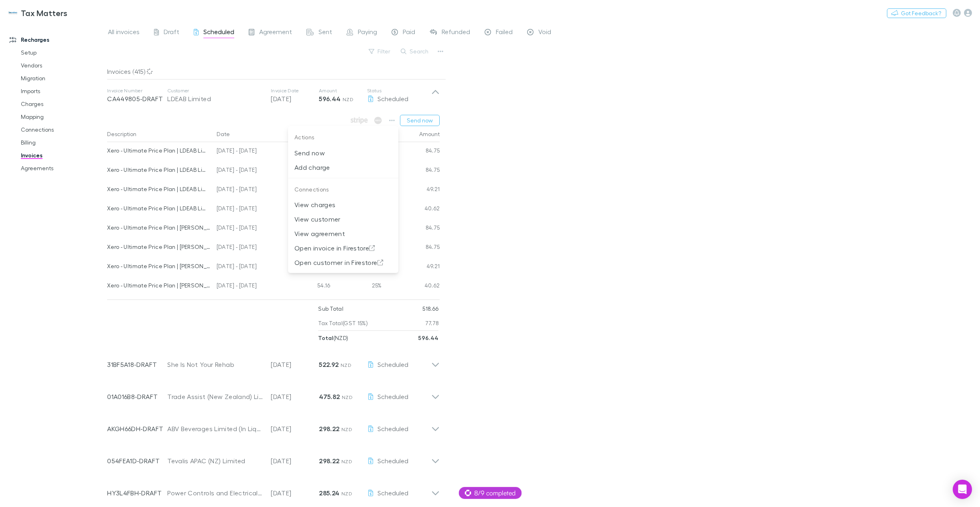 This screenshot has width=980, height=507. Describe the element at coordinates (963, 489) in the screenshot. I see `div: Open Intercom Messenger` at that location.